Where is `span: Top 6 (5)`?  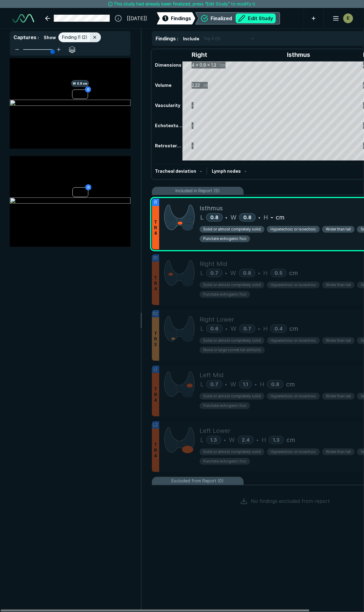 span: Top 6 (5) is located at coordinates (212, 39).